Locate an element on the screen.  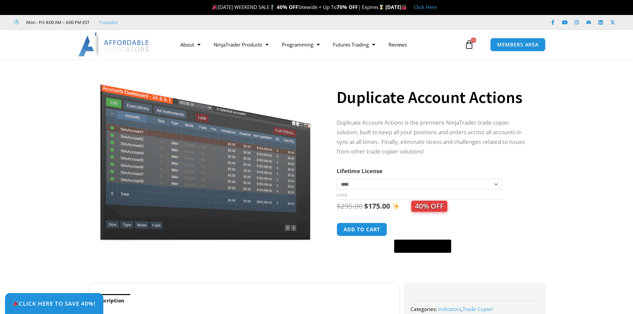
span: Click Here to save 40%! is located at coordinates (54, 303).